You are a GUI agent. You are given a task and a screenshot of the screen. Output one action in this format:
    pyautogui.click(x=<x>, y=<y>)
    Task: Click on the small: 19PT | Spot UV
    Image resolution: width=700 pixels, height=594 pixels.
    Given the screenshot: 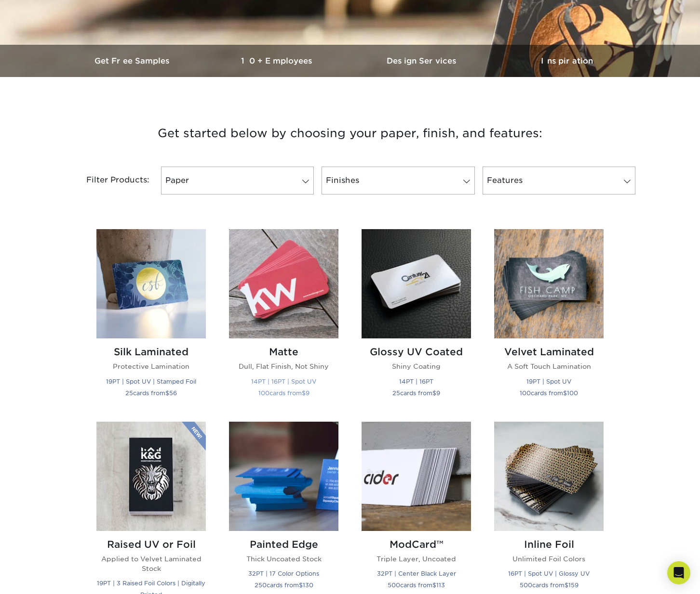 What is the action you would take?
    pyautogui.click(x=548, y=381)
    